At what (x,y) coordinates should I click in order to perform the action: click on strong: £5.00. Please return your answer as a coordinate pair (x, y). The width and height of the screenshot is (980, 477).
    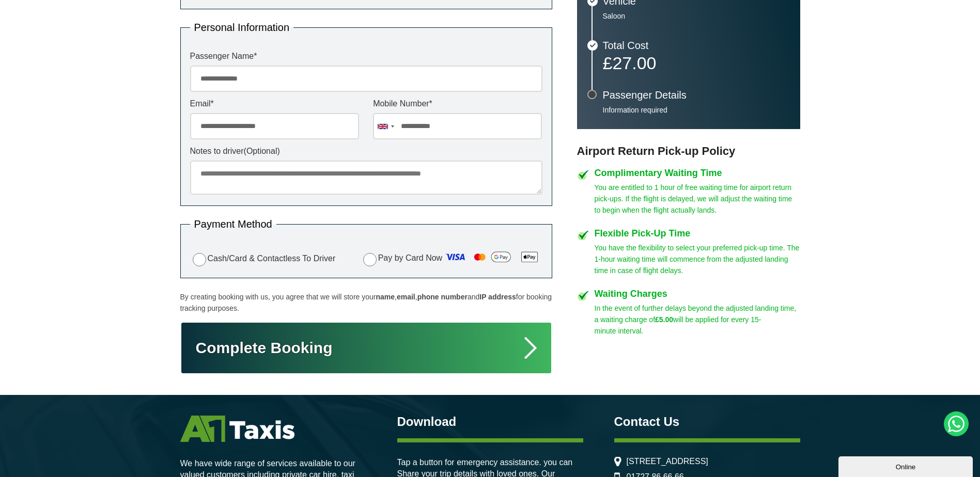
    Looking at the image, I should click on (664, 320).